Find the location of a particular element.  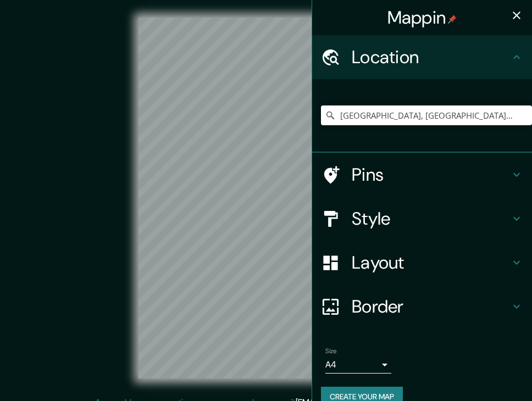

input: Pick your city or area is located at coordinates (427, 116).